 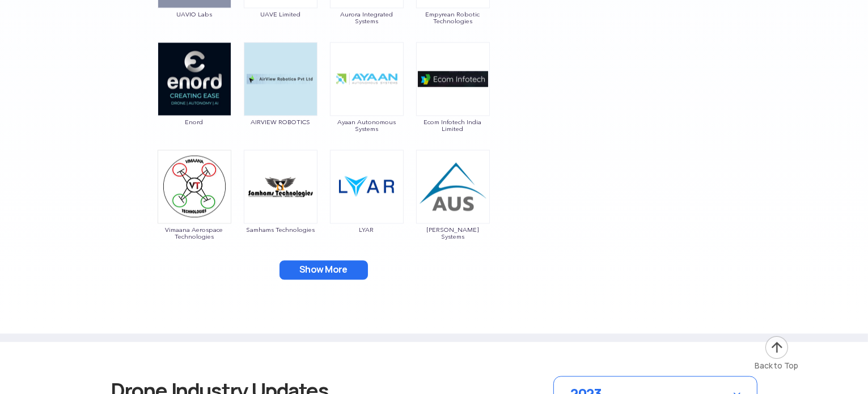 What do you see at coordinates (194, 122) in the screenshot?
I see `span: Enord` at bounding box center [194, 122].